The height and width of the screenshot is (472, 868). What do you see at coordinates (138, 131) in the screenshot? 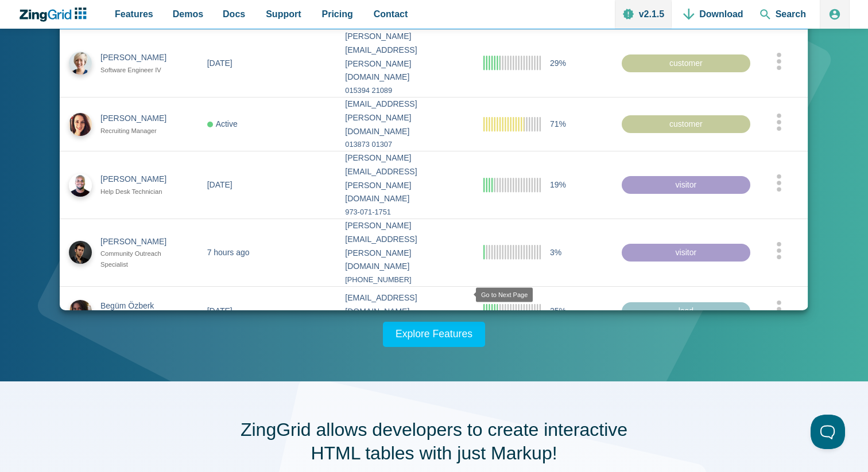
I see `div: Recruiting Manager` at bounding box center [138, 131].